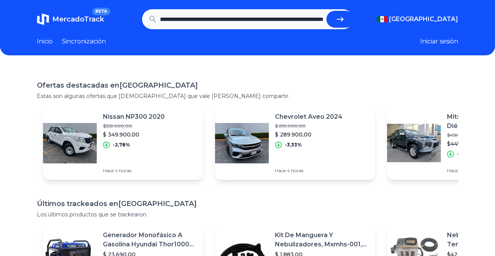 The image size is (495, 256). I want to click on font: $445.000,00, so click(464, 143).